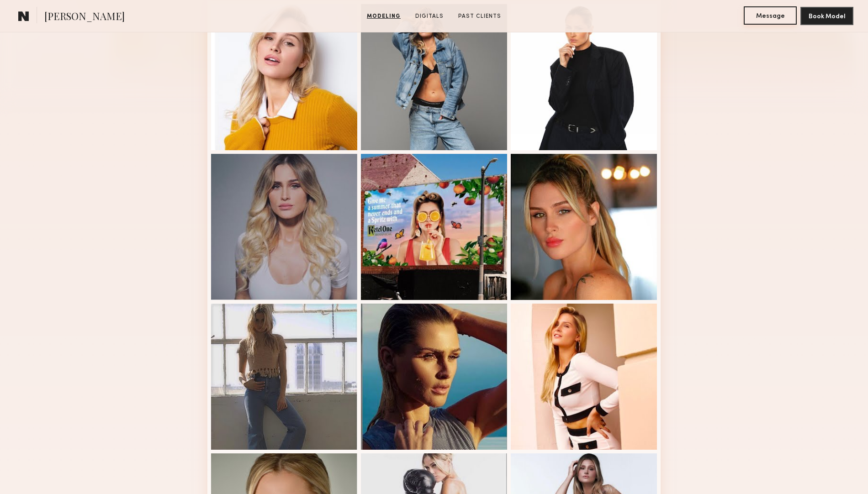 This screenshot has width=868, height=494. I want to click on button: Book Model, so click(827, 16).